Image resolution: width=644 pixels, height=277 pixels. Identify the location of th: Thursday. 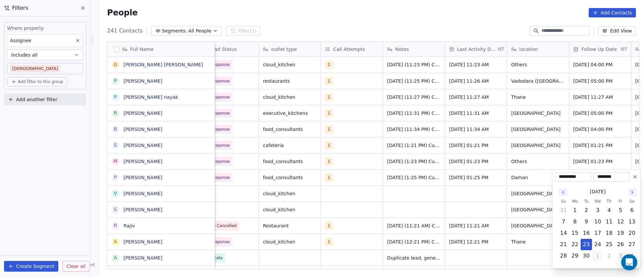
(609, 202).